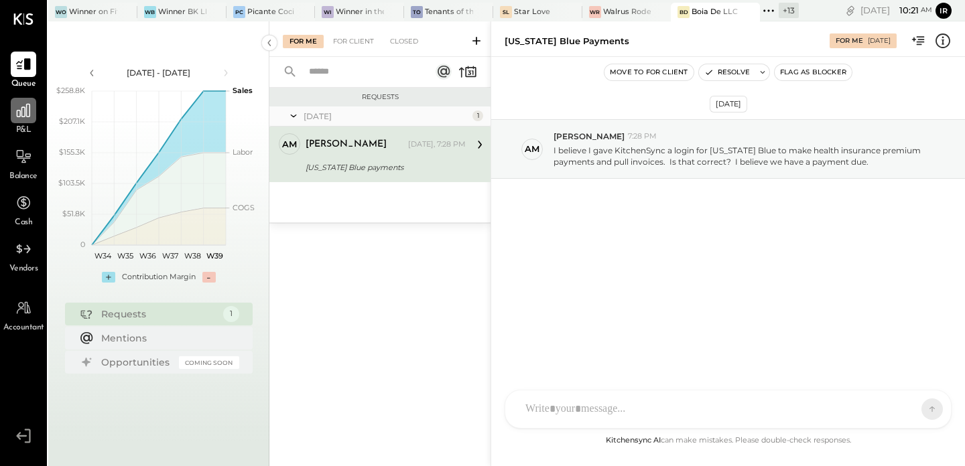  I want to click on div: For Client, so click(353, 42).